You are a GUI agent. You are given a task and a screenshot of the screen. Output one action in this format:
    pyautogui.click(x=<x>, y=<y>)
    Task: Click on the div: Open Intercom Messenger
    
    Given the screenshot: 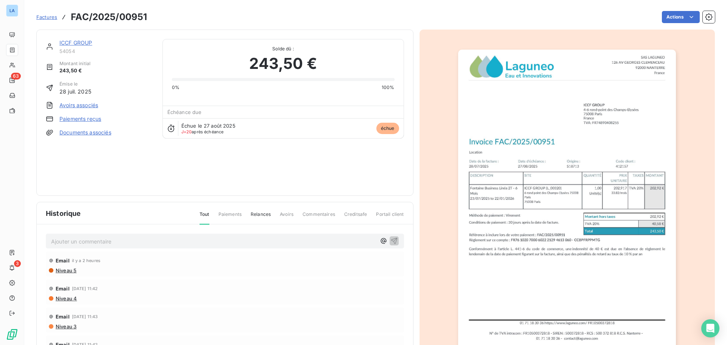 What is the action you would take?
    pyautogui.click(x=711, y=328)
    